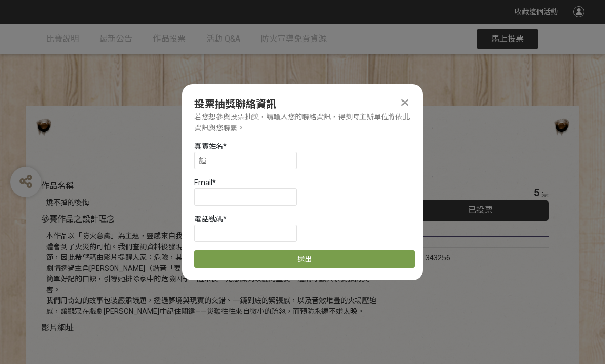 The image size is (605, 364). Describe the element at coordinates (58, 328) in the screenshot. I see `span: 影片網址` at that location.